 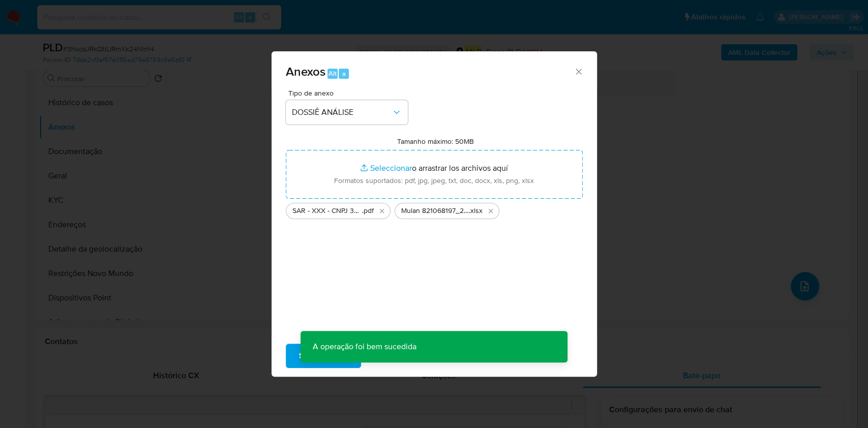 What do you see at coordinates (490, 211) in the screenshot?
I see `button: Eliminar Mulan 821068197_2025_10_01_06_48_04.xlsx` at bounding box center [490, 211].